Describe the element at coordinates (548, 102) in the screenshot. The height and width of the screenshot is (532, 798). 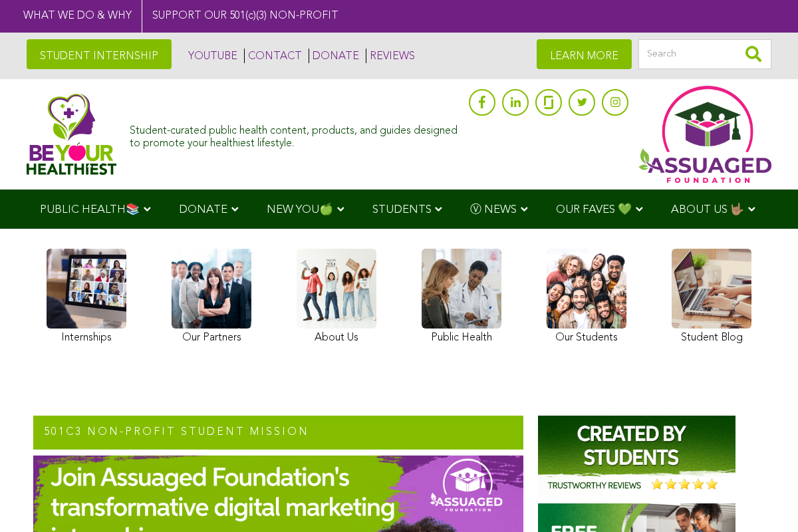
I see `img: glassdoor` at that location.